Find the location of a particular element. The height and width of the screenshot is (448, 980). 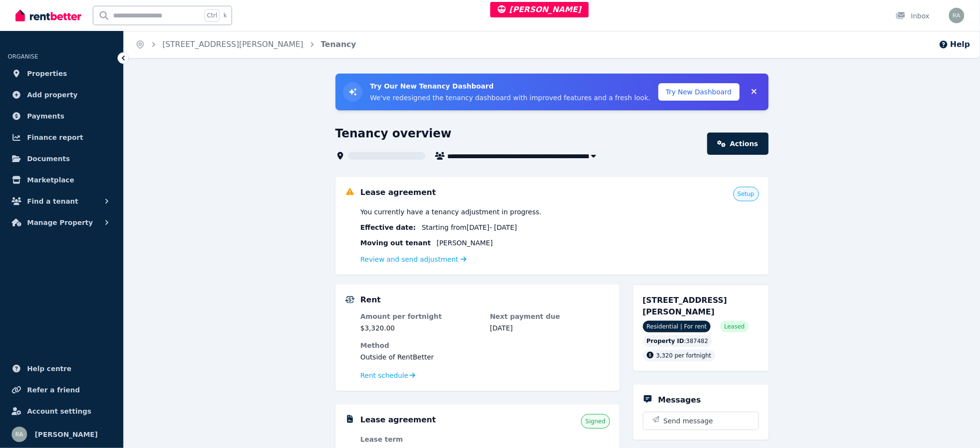

span: ORGANISE is located at coordinates (22, 56).